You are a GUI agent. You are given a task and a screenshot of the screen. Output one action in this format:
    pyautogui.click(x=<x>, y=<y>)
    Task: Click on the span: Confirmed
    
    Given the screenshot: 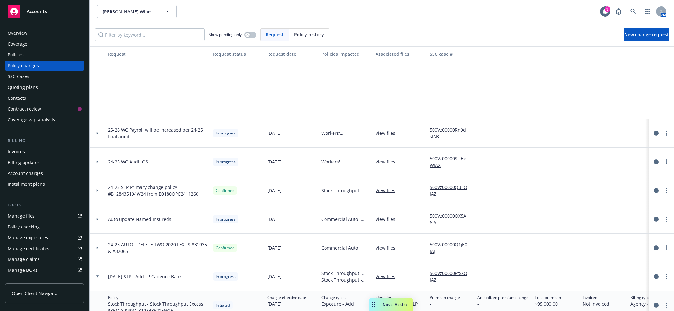 What is the action you would take?
    pyautogui.click(x=225, y=248)
    